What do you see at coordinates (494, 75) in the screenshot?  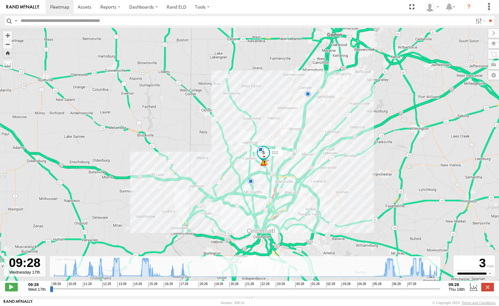 I see `label: Map Settings` at bounding box center [494, 75].